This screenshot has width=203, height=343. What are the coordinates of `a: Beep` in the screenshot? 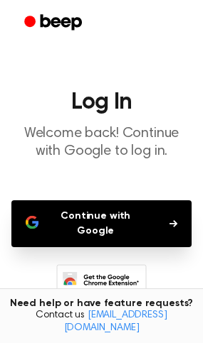 It's located at (54, 23).